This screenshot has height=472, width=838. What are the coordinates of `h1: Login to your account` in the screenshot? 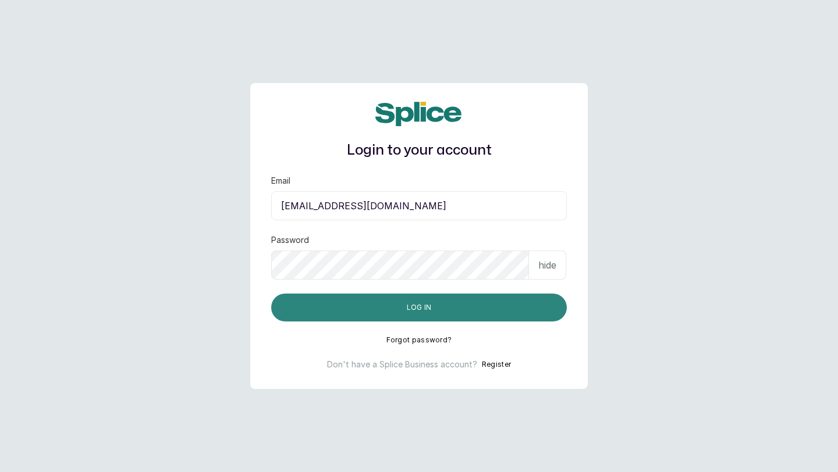 It's located at (419, 151).